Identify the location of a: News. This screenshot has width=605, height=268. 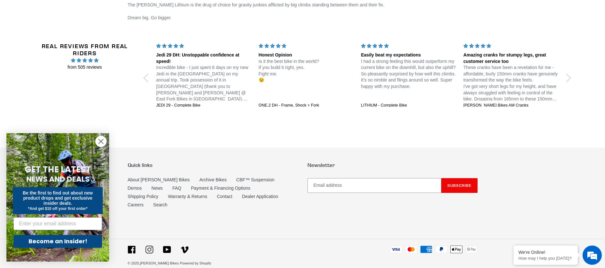
(157, 188).